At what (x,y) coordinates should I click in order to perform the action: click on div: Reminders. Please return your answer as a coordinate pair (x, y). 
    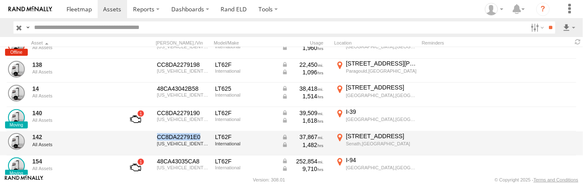
    Looking at the image, I should click on (462, 43).